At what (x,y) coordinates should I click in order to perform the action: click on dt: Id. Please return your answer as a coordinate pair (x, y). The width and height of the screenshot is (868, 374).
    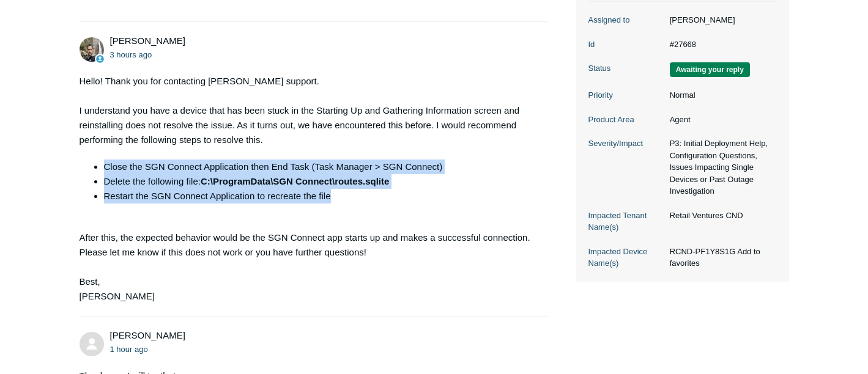
    Looking at the image, I should click on (625, 44).